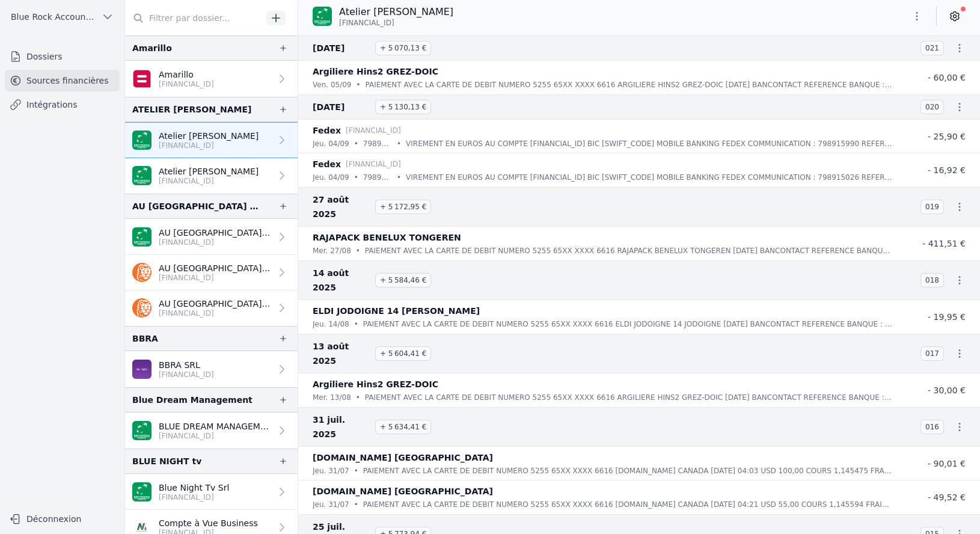 Image resolution: width=980 pixels, height=534 pixels. What do you see at coordinates (932, 107) in the screenshot?
I see `span: 020` at bounding box center [932, 107].